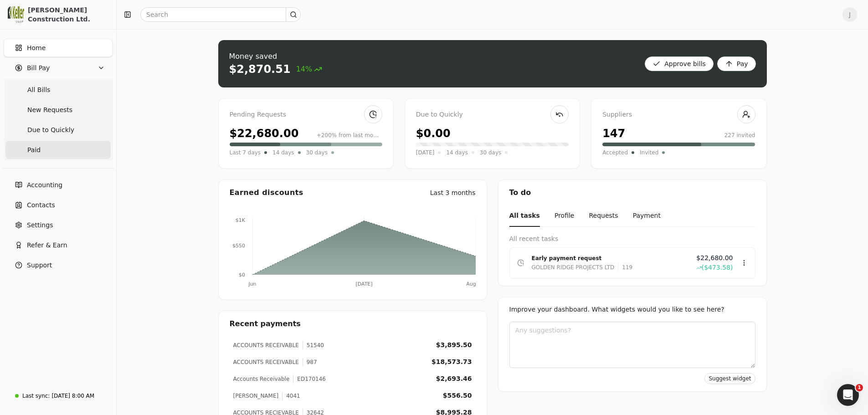  What do you see at coordinates (492, 115) in the screenshot?
I see `div: Due to Quickly` at bounding box center [492, 115].